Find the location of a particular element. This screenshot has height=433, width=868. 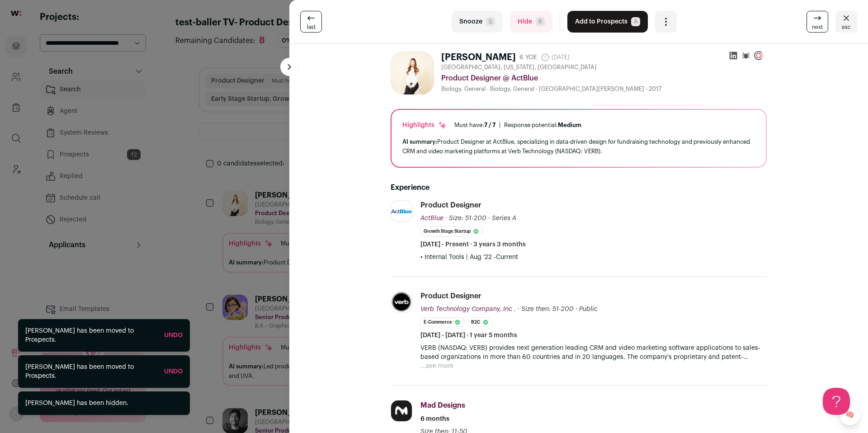

button: SnoozeS is located at coordinates (477, 22).